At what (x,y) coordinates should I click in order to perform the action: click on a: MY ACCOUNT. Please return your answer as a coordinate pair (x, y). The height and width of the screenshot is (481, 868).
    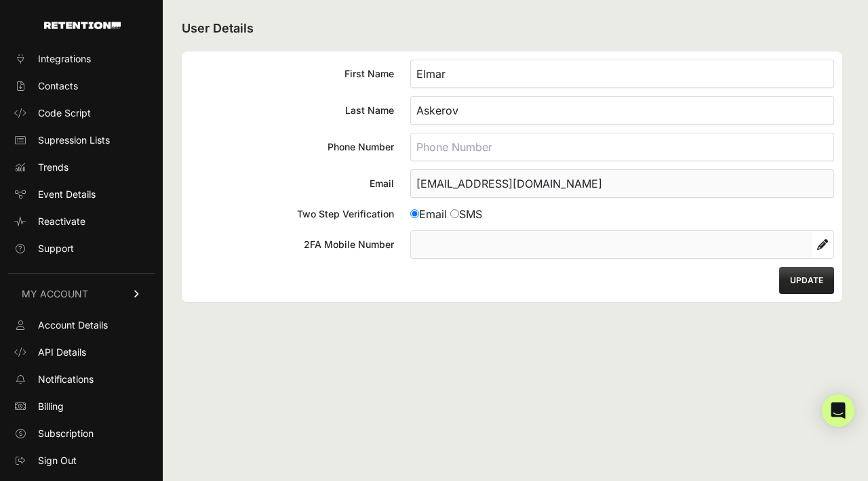
    Looking at the image, I should click on (81, 294).